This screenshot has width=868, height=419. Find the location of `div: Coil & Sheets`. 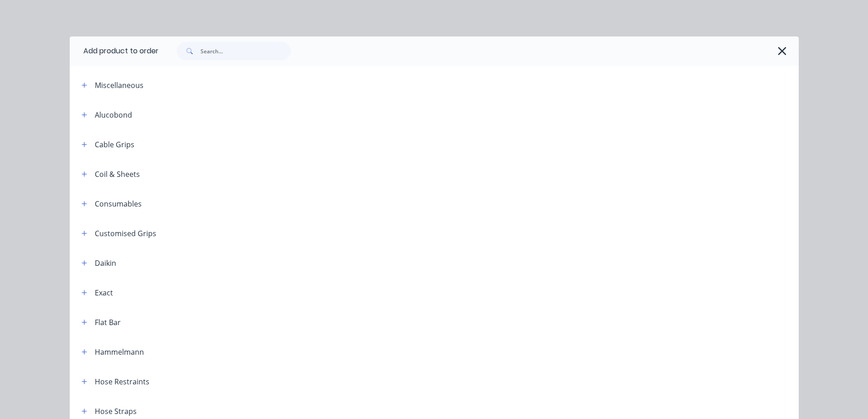

div: Coil & Sheets is located at coordinates (117, 174).